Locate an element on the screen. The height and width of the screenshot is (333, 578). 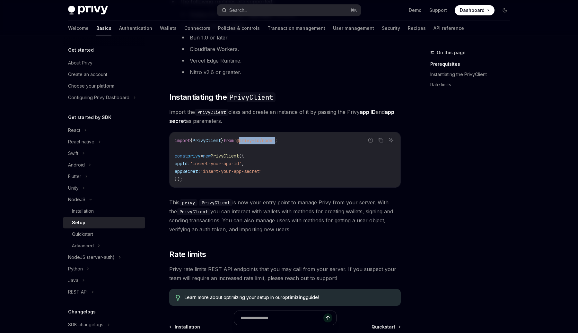
a: Support is located at coordinates (438, 10).